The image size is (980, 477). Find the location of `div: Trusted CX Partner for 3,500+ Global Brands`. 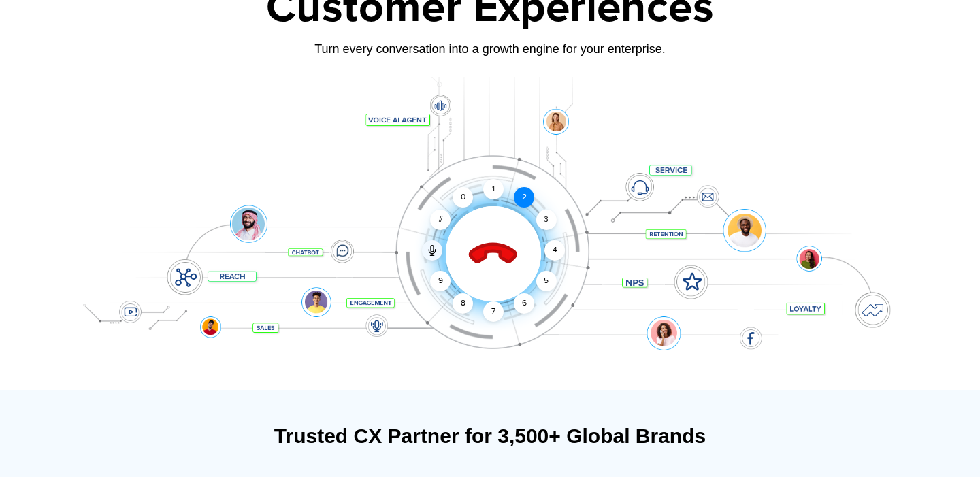

div: Trusted CX Partner for 3,500+ Global Brands is located at coordinates (490, 436).